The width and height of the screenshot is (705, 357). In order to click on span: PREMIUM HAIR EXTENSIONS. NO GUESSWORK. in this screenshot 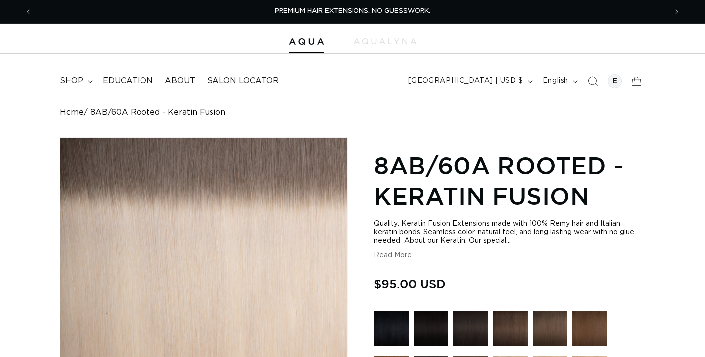, I will do `click(353, 11)`.